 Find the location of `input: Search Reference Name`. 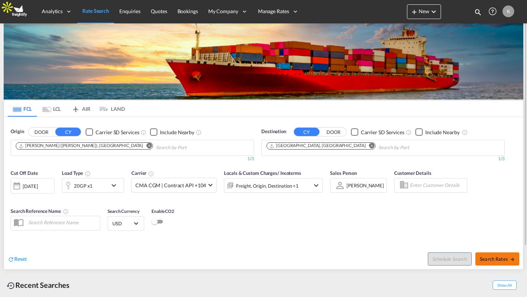

input: Search Reference Name is located at coordinates (62, 222).